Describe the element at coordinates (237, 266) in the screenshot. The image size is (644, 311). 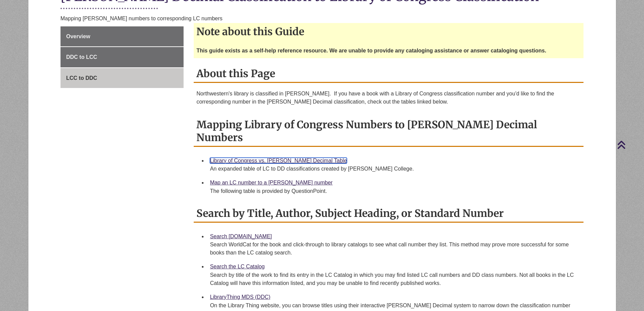
I see `a: Search the LC Catalog` at that location.